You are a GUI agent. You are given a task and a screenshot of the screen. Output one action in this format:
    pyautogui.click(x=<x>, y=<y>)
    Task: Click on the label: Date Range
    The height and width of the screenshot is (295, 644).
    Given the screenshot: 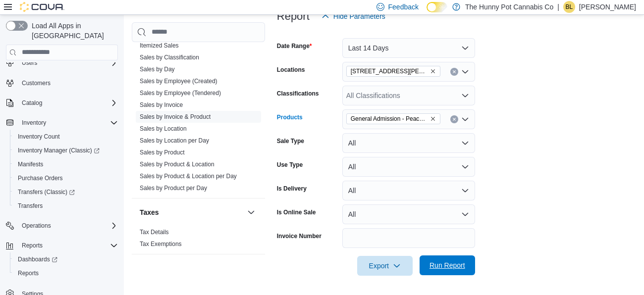 What is the action you would take?
    pyautogui.click(x=295, y=46)
    